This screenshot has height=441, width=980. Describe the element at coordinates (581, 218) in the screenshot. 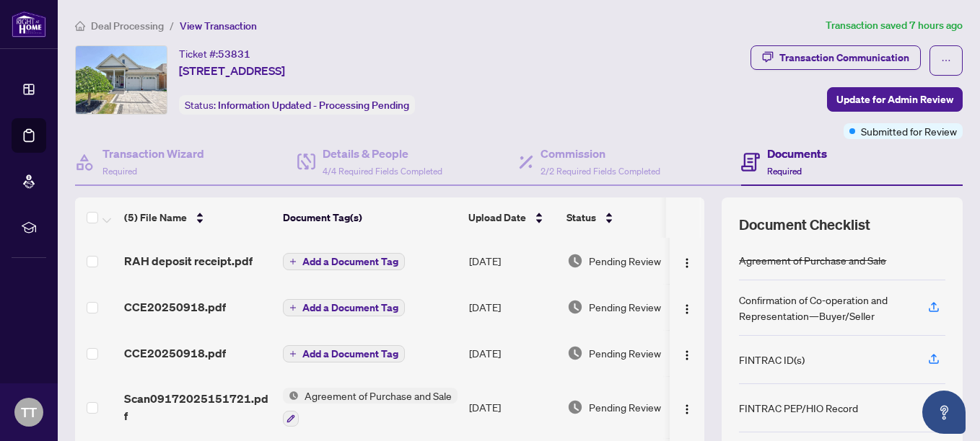

I see `span: Status` at that location.